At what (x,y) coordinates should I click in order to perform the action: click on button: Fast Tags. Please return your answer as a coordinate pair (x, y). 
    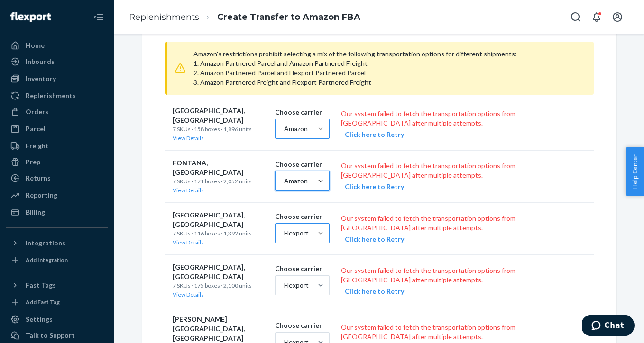
    Looking at the image, I should click on (57, 285).